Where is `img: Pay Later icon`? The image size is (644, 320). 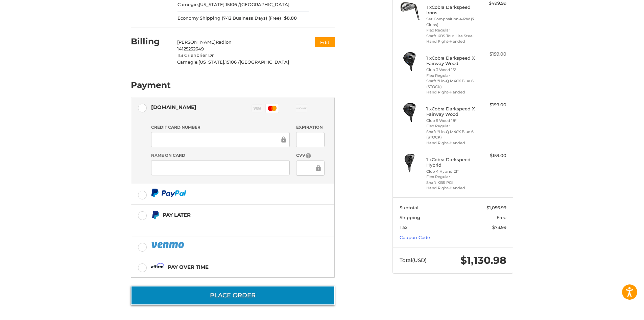
img: Pay Later icon is located at coordinates (155, 214).